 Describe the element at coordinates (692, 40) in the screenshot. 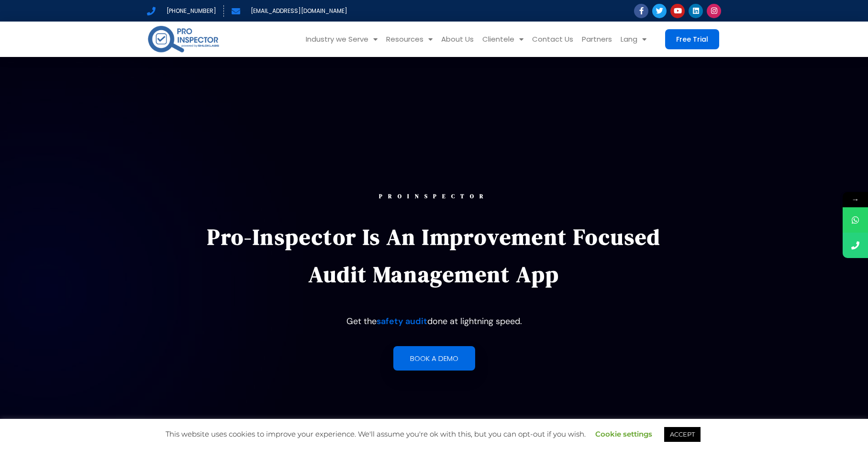

I see `a: Free Trial` at that location.